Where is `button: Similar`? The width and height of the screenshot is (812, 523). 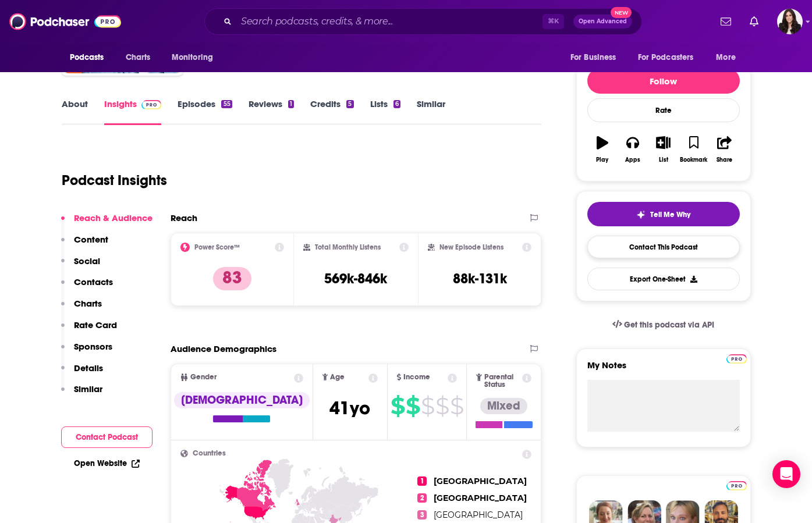 button: Similar is located at coordinates (82, 393).